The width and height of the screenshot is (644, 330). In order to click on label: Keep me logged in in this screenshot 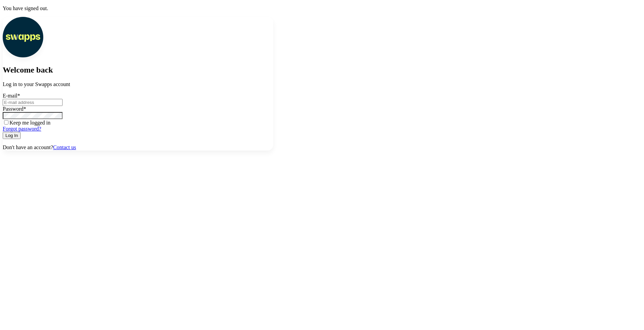, I will do `click(26, 122)`.